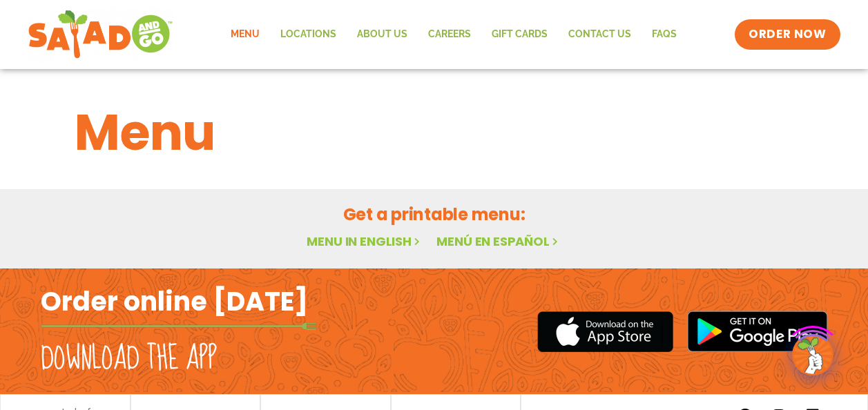 Image resolution: width=868 pixels, height=410 pixels. What do you see at coordinates (599, 34) in the screenshot?
I see `a: Contact Us` at bounding box center [599, 34].